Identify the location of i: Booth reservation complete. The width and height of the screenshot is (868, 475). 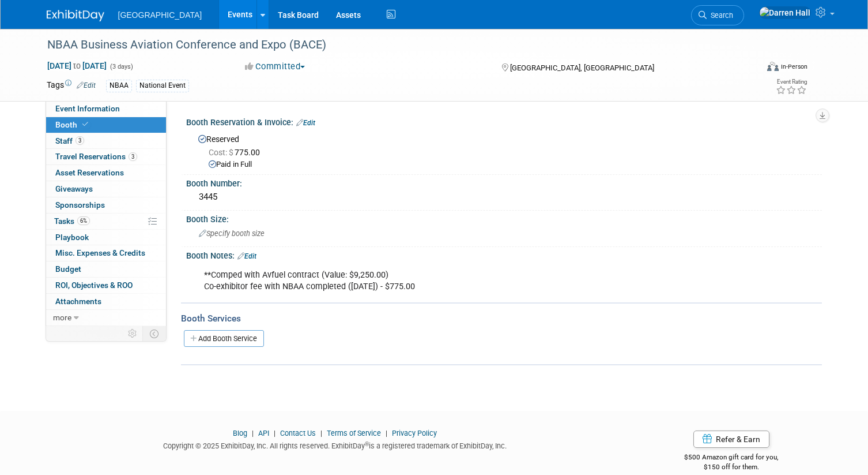
(85, 124).